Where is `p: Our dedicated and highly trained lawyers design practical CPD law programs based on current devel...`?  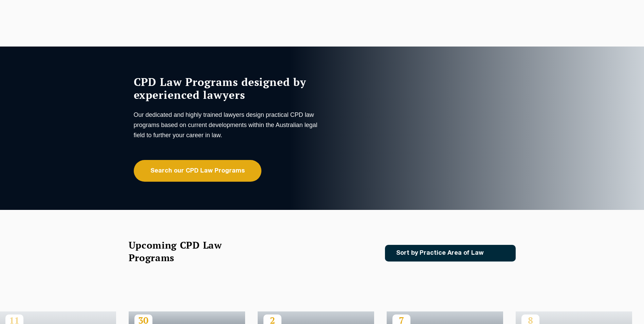 p: Our dedicated and highly trained lawyers design practical CPD law programs based on current devel... is located at coordinates (227, 125).